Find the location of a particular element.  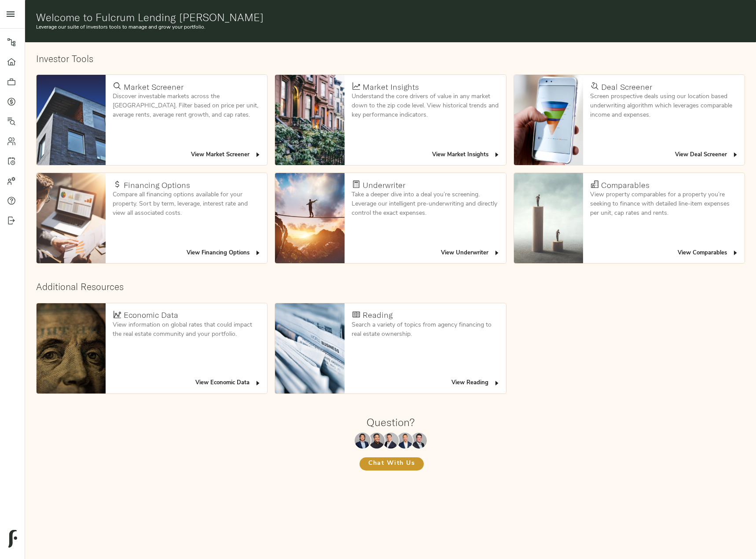

p: View information on global rates that could impact the real estate community and your portfolio. is located at coordinates (186, 330).